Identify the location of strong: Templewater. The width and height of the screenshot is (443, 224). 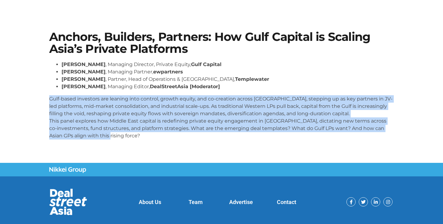
(252, 79).